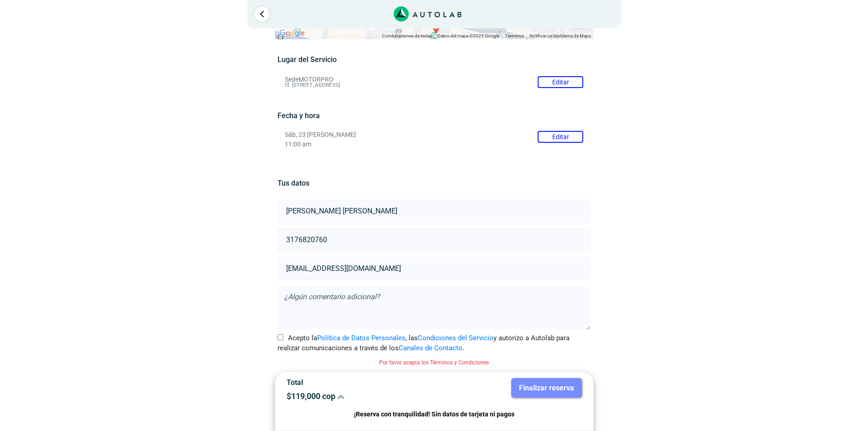 Image resolution: width=868 pixels, height=431 pixels. I want to click on a: Canales de Contacto, so click(431, 348).